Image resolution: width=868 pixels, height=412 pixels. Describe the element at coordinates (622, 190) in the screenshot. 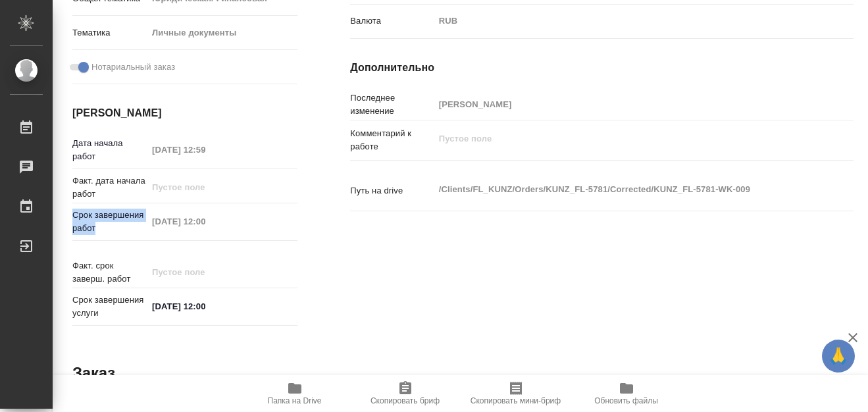

I see `textarea: /Clients/FL_KUNZ/Orders/KUNZ_FL-5781/Corrected/KUNZ_FL-5781-WK-009` at that location.